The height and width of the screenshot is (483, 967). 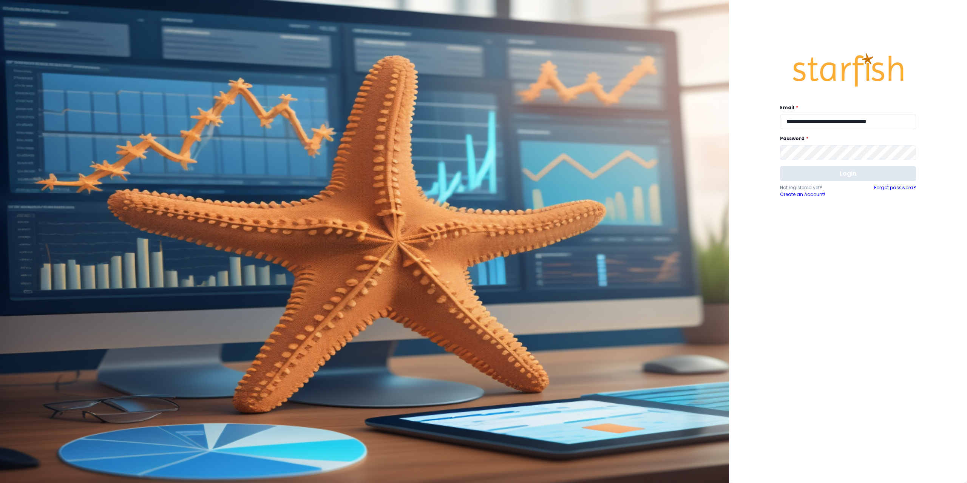 What do you see at coordinates (848, 70) in the screenshot?
I see `img: Logo.42cb71d561138c82c4ab.png` at bounding box center [848, 70].